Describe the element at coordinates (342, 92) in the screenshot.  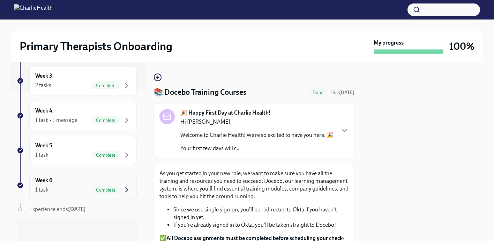
I see `span: June 24th, 2025 10:00` at that location.